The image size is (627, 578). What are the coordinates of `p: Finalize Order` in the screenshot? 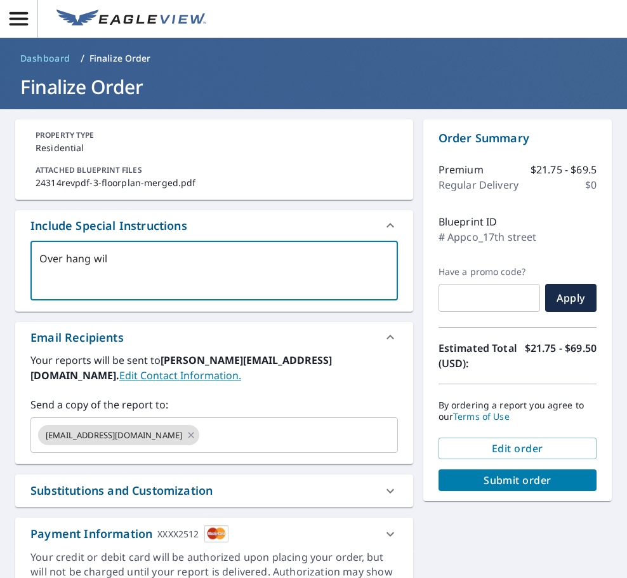 It's located at (120, 58).